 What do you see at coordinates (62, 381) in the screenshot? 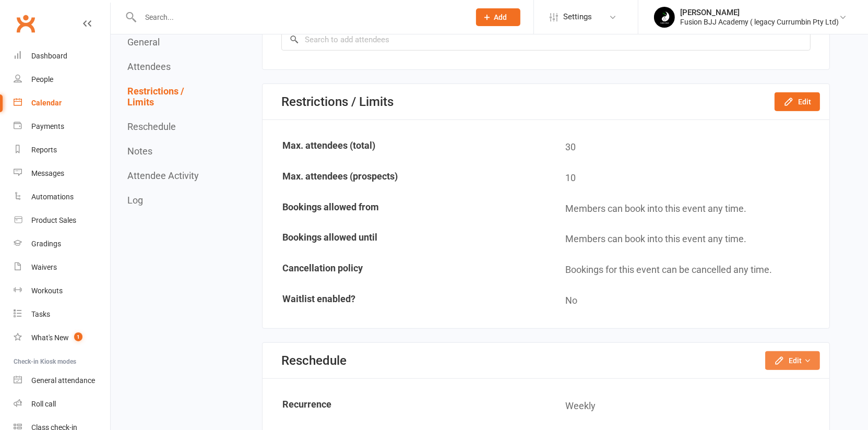
I see `a: General attendance kiosk mode` at bounding box center [62, 381].